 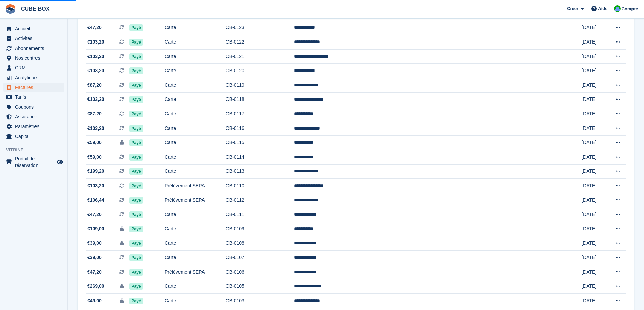 I want to click on span: Factures, so click(x=35, y=87).